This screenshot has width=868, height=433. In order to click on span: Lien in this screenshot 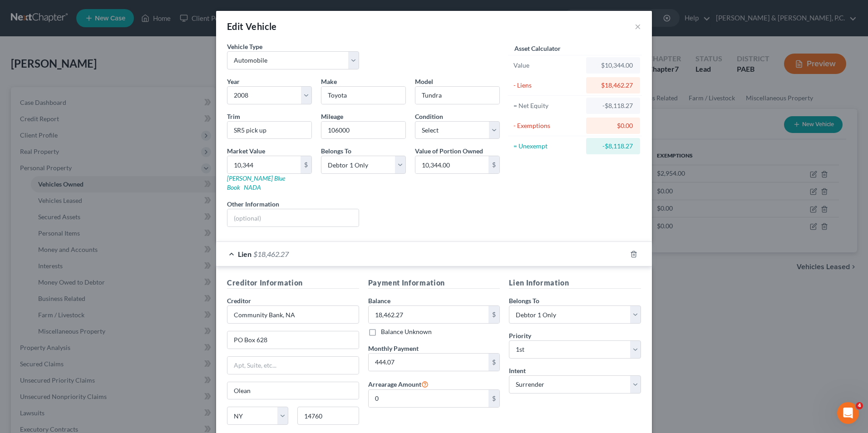, I will do `click(244, 254)`.